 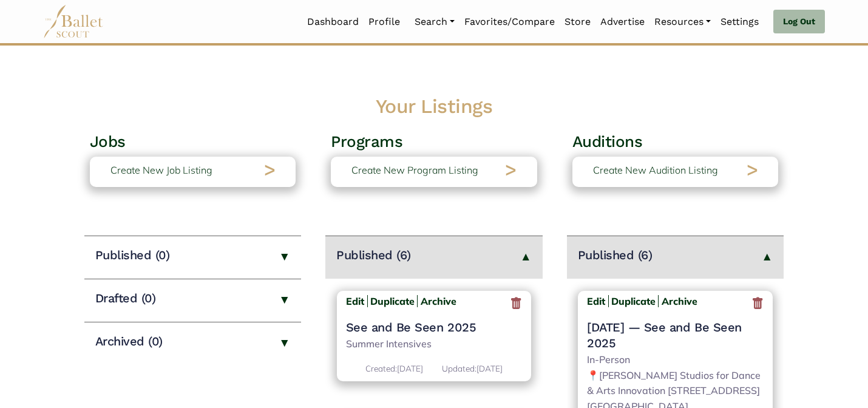 What do you see at coordinates (676, 172) in the screenshot?
I see `a: Create New Audition Listing>` at bounding box center [676, 172].